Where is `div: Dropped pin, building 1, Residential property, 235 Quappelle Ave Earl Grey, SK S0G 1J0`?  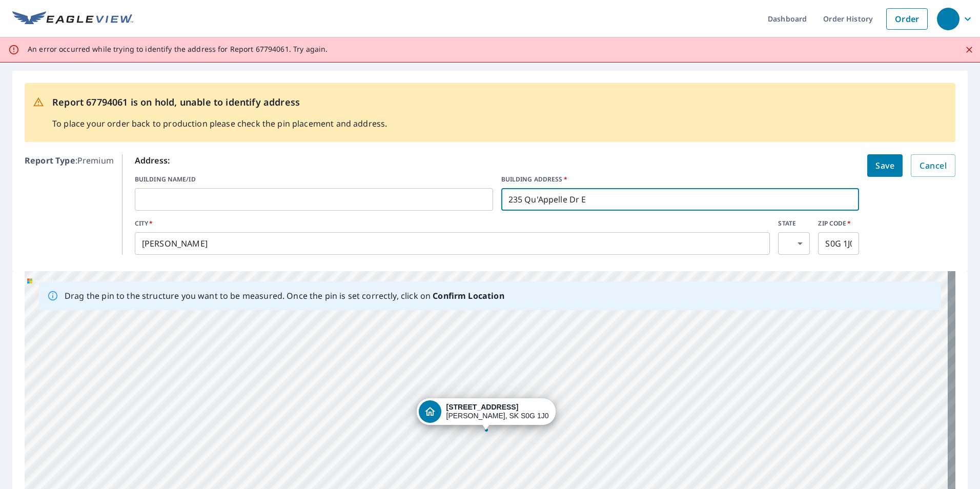 div: Dropped pin, building 1, Residential property, 235 Quappelle Ave Earl Grey, SK S0G 1J0 is located at coordinates (487, 414).